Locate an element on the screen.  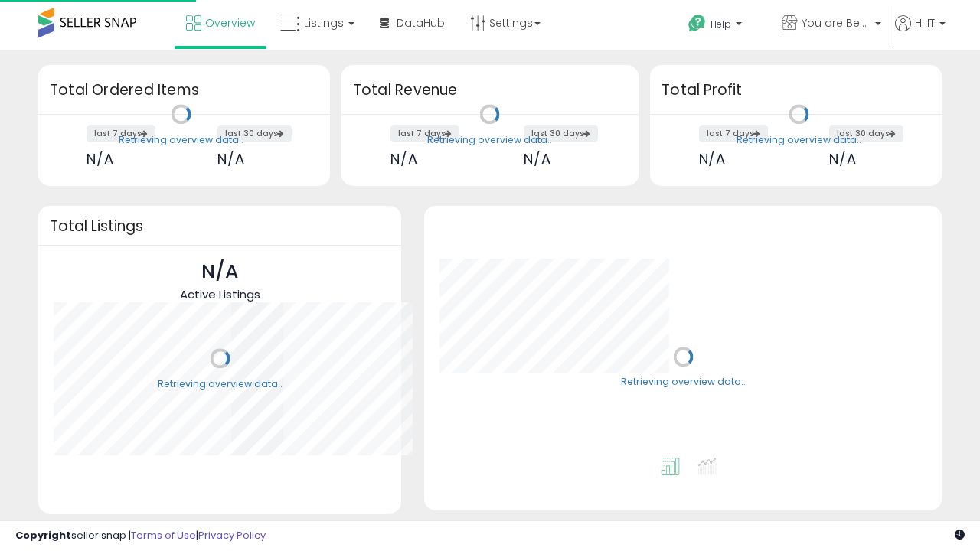
div: seller snap | | is located at coordinates (140, 536).